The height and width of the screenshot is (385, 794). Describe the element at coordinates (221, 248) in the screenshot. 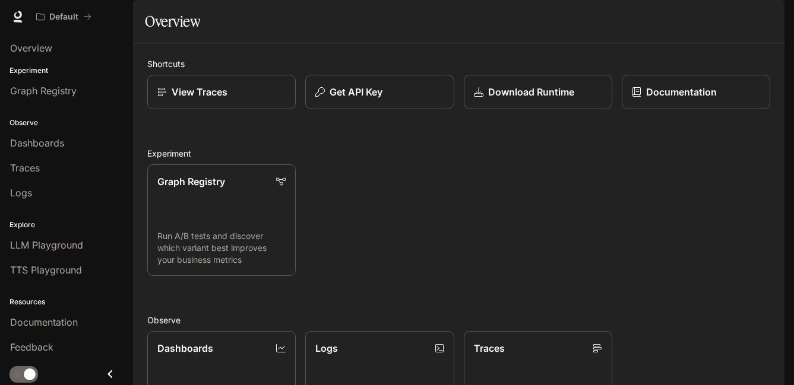

I see `p: Run A/B tests and discover which variant best improves your business metrics` at that location.